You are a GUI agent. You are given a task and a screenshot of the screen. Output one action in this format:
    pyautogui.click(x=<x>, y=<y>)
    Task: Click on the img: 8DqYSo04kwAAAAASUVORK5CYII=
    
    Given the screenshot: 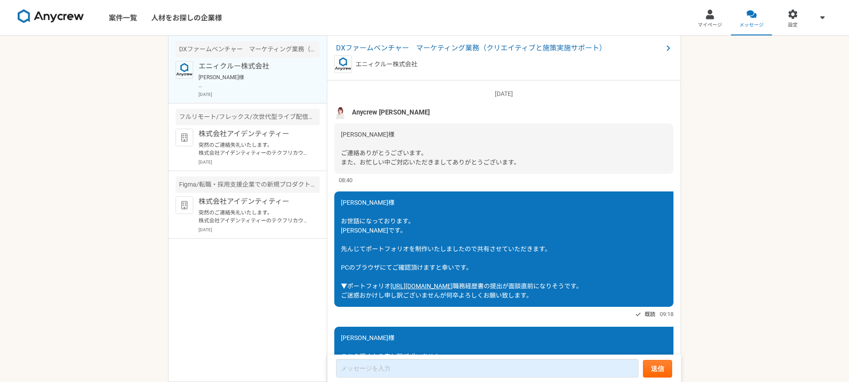 What is the action you would take?
    pyautogui.click(x=51, y=16)
    